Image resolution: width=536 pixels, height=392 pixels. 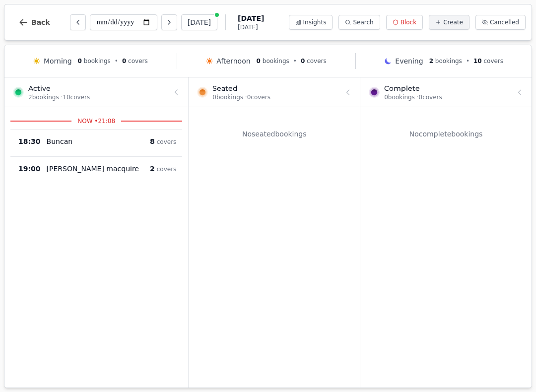 What do you see at coordinates (504, 22) in the screenshot?
I see `span: Cancelled` at bounding box center [504, 22].